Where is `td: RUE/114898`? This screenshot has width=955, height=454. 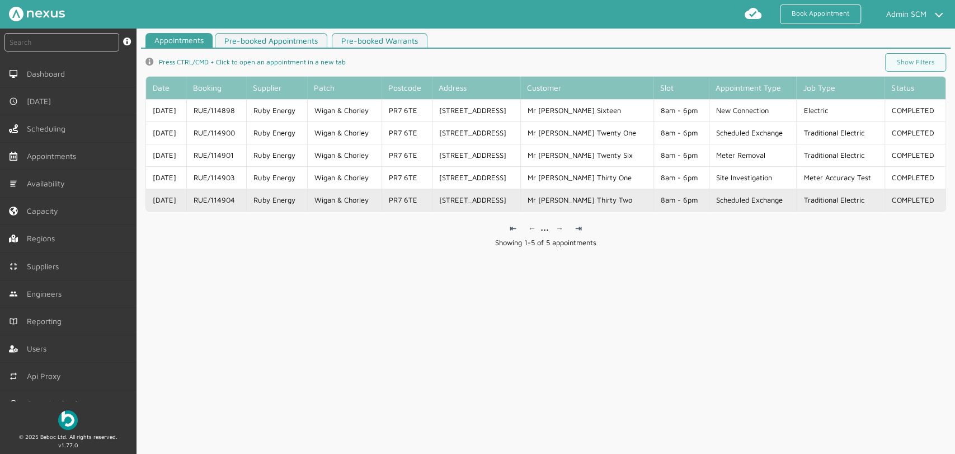 td: RUE/114898 is located at coordinates (216, 110).